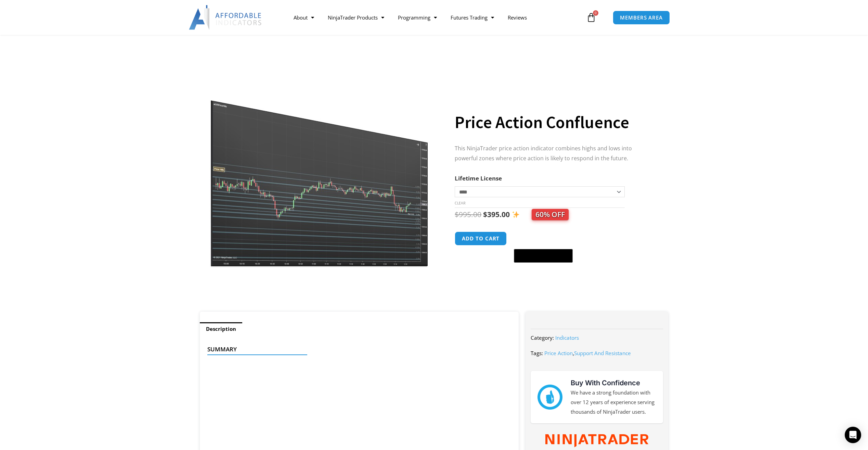 This screenshot has height=450, width=868. Describe the element at coordinates (417, 17) in the screenshot. I see `a: Programming` at that location.